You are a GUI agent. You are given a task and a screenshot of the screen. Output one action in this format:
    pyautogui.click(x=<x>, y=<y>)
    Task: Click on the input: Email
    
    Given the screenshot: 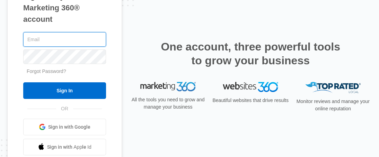 What is the action you would take?
    pyautogui.click(x=64, y=39)
    